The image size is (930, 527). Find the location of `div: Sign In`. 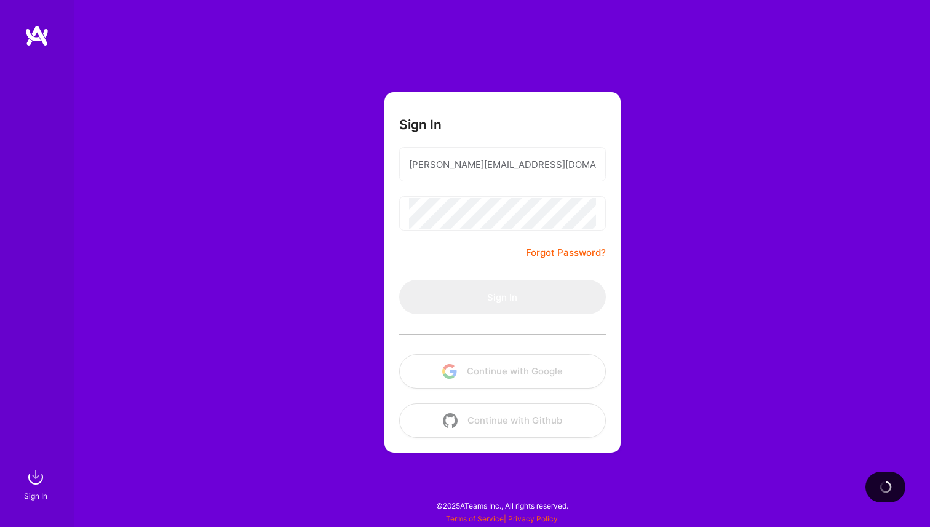

div: Sign In is located at coordinates (36, 496).